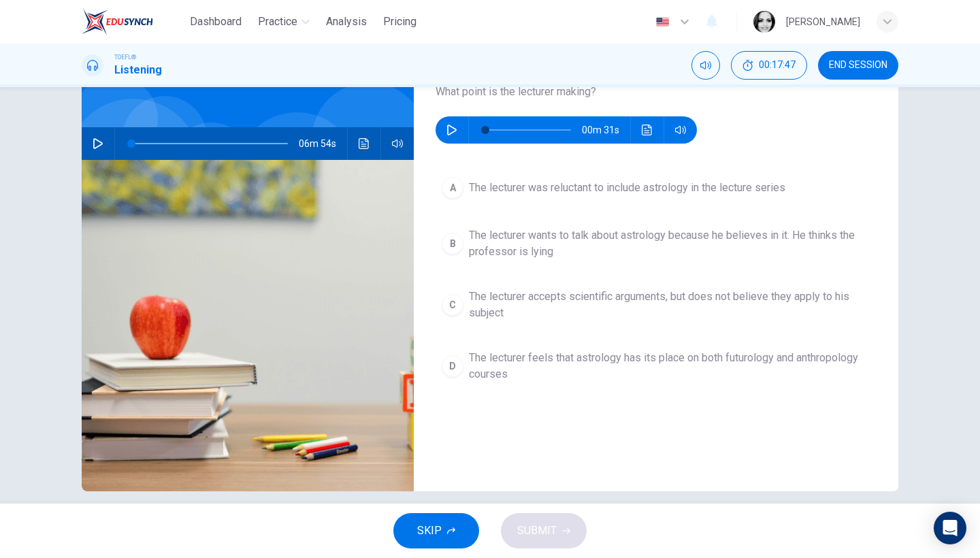 This screenshot has width=980, height=558. What do you see at coordinates (347, 22) in the screenshot?
I see `span: Analysis` at bounding box center [347, 22].